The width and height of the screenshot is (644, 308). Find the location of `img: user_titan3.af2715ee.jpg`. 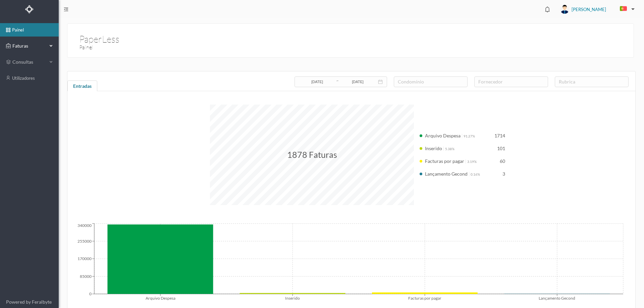

img: user_titan3.af2715ee.jpg is located at coordinates (564, 9).